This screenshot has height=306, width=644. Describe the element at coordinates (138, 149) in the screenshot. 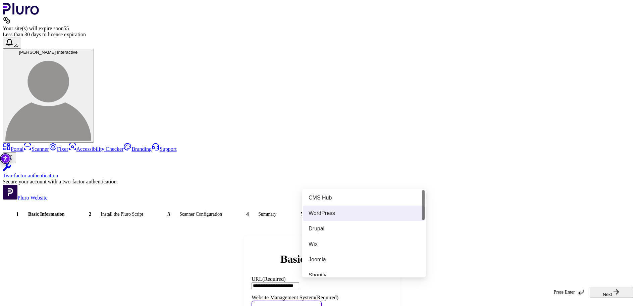

I see `a: Branding` at that location.